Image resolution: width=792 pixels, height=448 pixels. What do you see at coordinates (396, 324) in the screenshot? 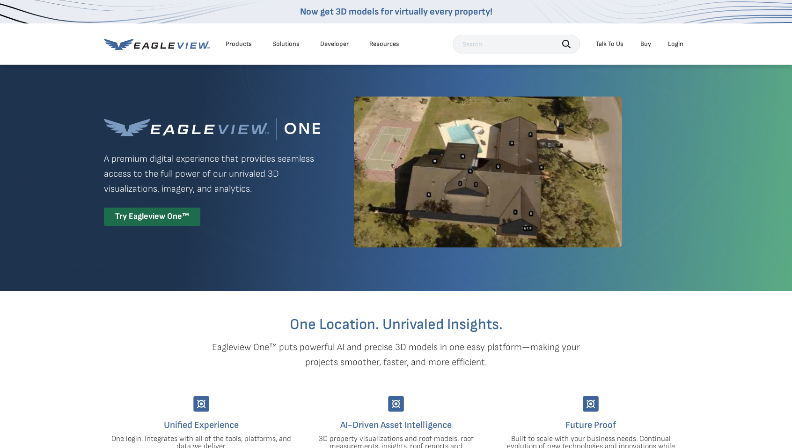
I see `h2: One Location. Unrivaled Insights.` at bounding box center [396, 324].